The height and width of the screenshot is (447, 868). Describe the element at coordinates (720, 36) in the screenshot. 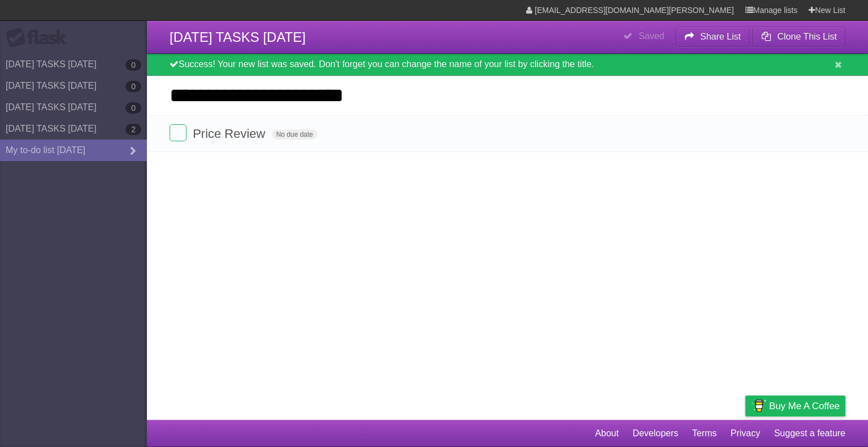

I see `b: Share List` at that location.